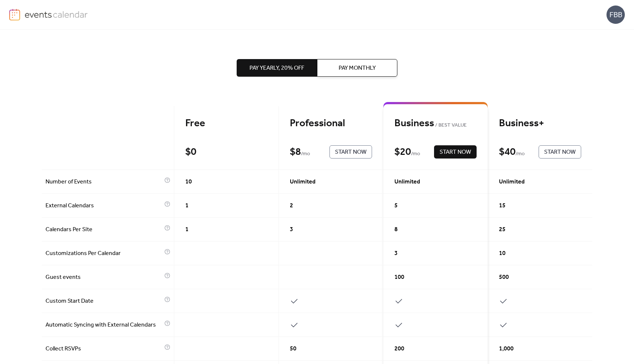  Describe the element at coordinates (104, 206) in the screenshot. I see `span: External Calendars` at that location.